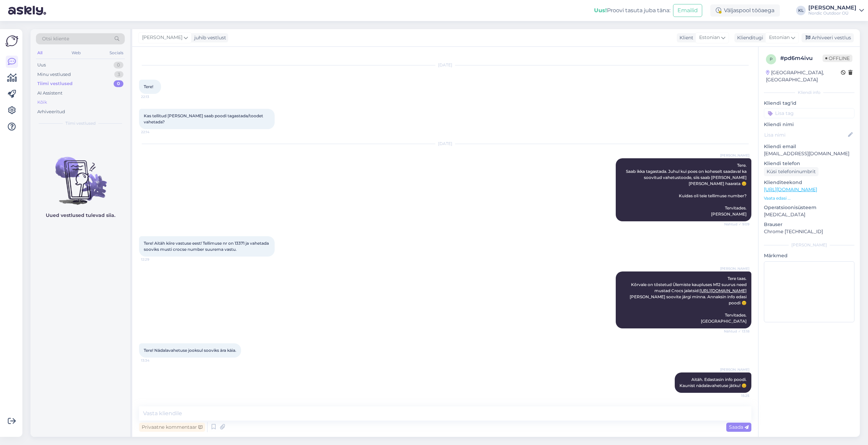  What do you see at coordinates (153, 360) in the screenshot?
I see `span: 13:34` at bounding box center [153, 360].